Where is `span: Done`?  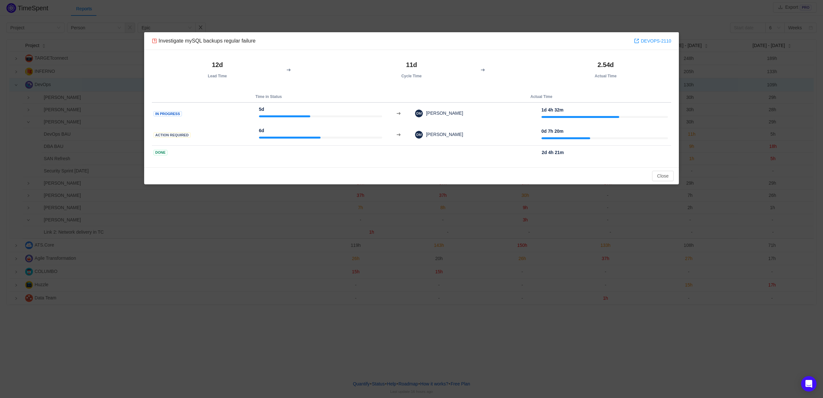
span: Done is located at coordinates (161, 153).